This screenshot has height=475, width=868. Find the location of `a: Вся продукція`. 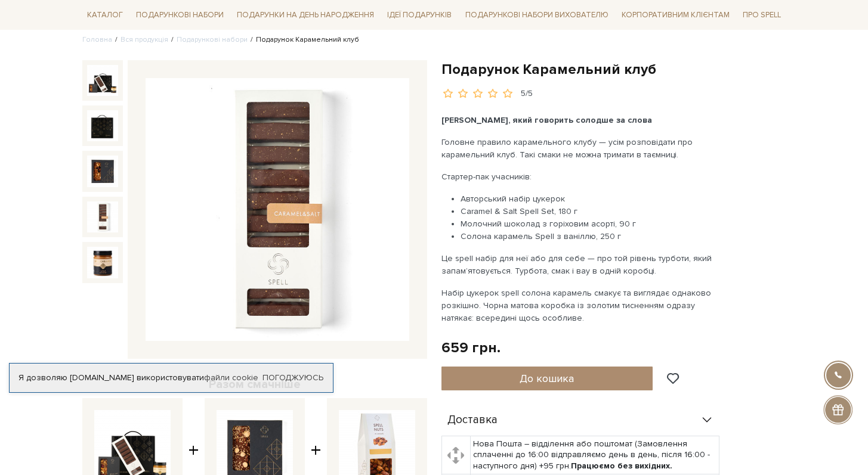

a: Вся продукція is located at coordinates (144, 40).